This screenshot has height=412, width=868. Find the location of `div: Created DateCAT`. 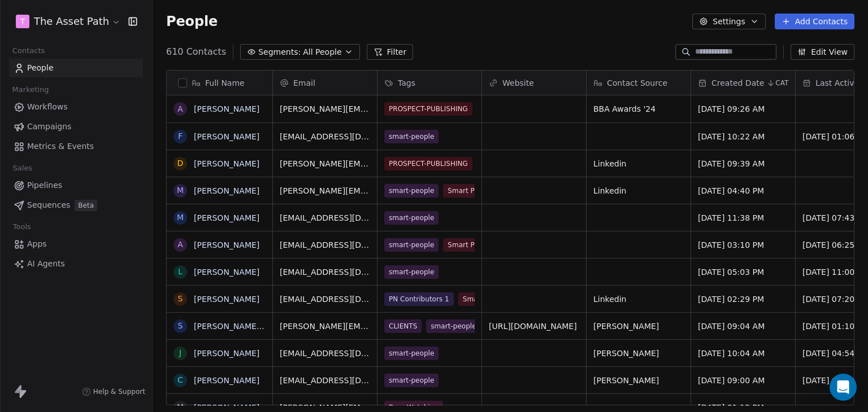

div: Created DateCAT is located at coordinates (743, 82).